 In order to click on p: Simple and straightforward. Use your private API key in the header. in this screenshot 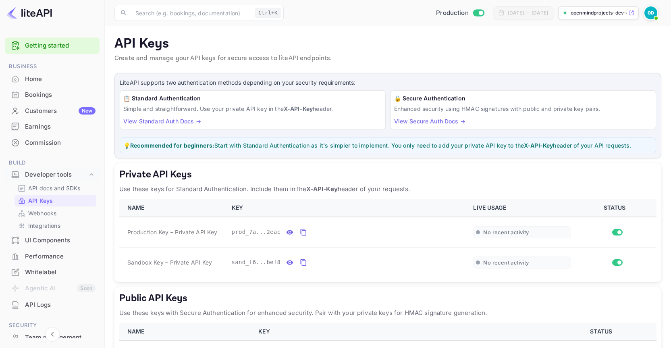, I will do `click(253, 108)`.